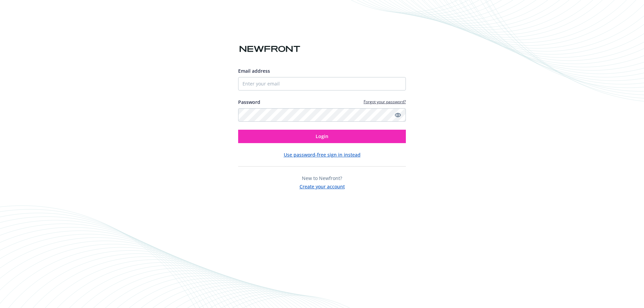  I want to click on input: Enter your email, so click(322, 83).